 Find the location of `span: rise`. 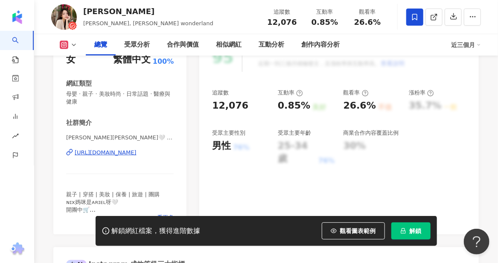

span: rise is located at coordinates (15, 137).